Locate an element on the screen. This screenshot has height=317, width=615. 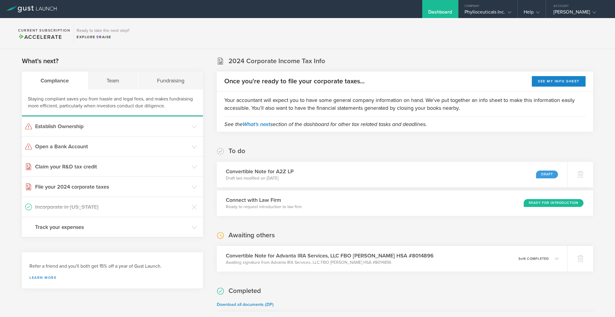
p: Your accountant will expect you to have some general company information on hand. We've put toget... is located at coordinates (405, 104).